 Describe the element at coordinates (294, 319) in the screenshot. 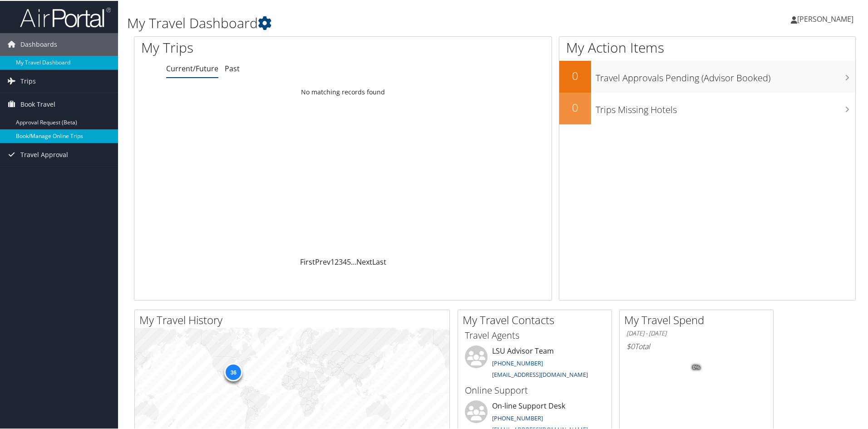

I see `h2: My Travel History` at that location.